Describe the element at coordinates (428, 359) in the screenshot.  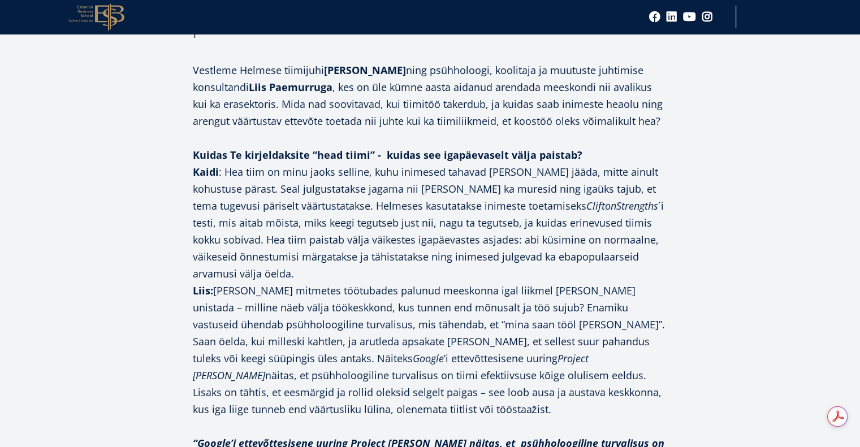
I see `em: Google` at that location.